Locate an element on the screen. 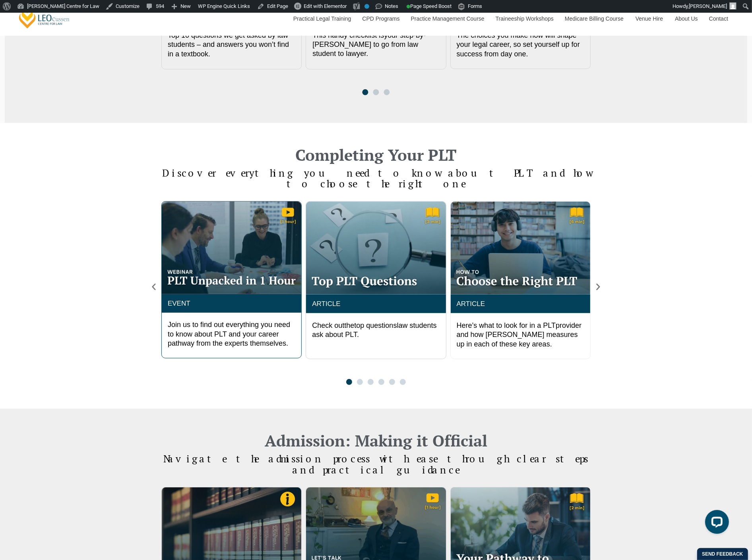 The width and height of the screenshot is (752, 560). div: Carousel is located at coordinates (376, 294).